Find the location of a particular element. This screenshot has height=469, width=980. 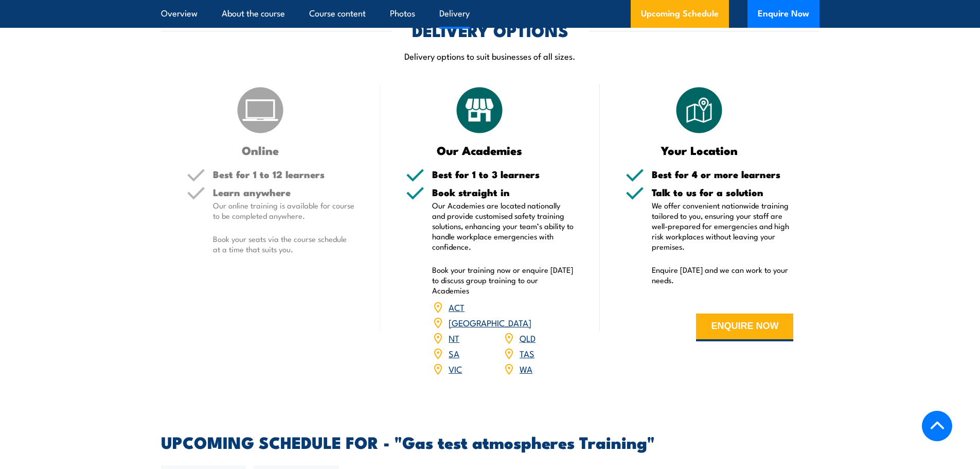

a: WA is located at coordinates (526, 368).